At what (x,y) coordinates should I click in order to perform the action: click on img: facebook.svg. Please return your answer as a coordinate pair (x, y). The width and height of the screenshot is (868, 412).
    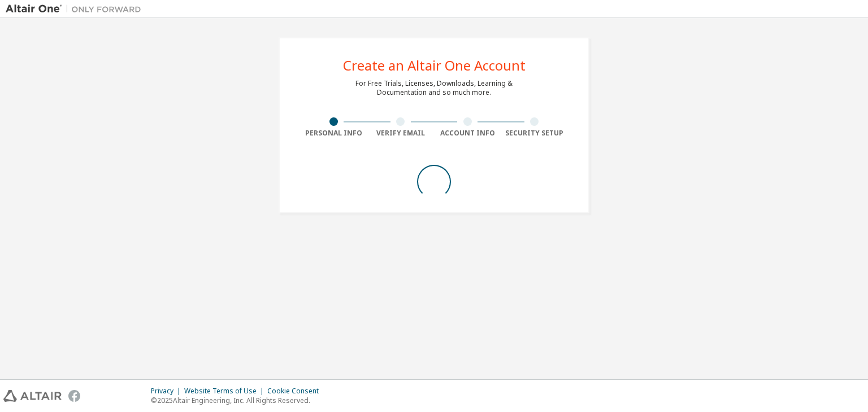
    Looking at the image, I should click on (74, 396).